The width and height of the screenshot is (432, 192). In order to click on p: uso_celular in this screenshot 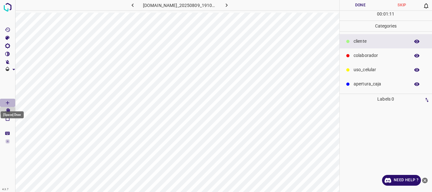, I will do `click(380, 70)`.